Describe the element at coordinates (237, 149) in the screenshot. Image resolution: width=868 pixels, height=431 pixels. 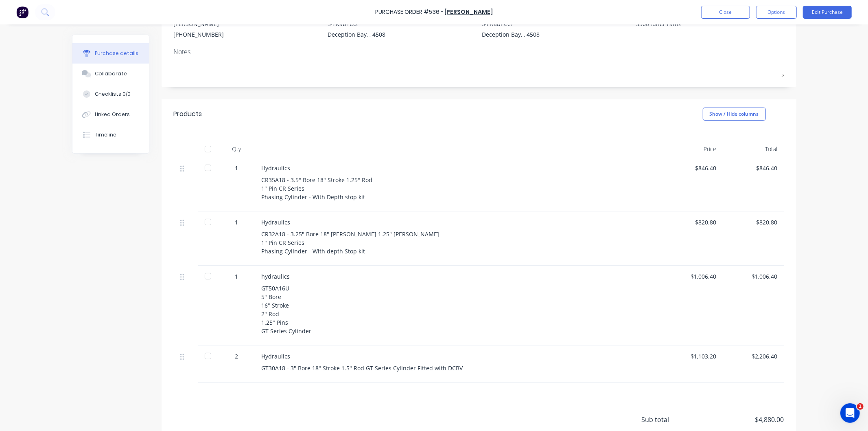
I see `div: Qty` at that location.